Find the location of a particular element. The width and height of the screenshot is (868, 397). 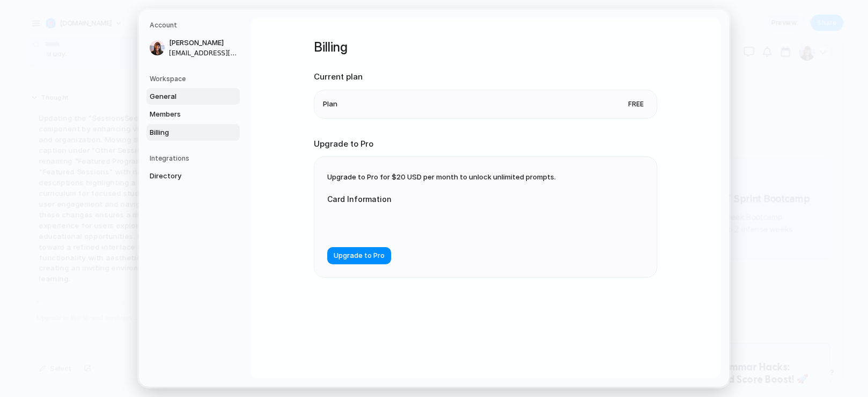

a: General is located at coordinates (193, 97).